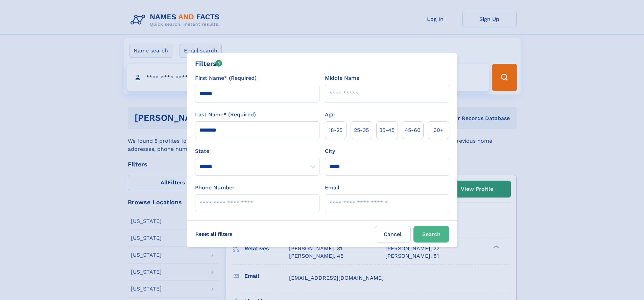 This screenshot has height=300, width=644. Describe the element at coordinates (387, 130) in the screenshot. I see `span: 35‑45` at that location.